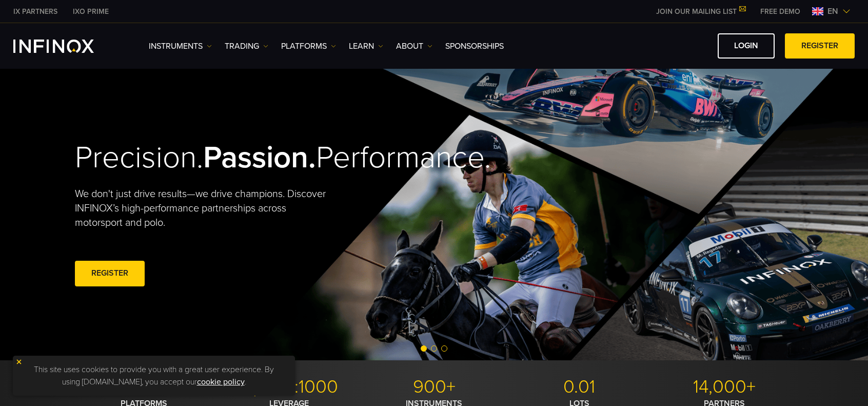 Image resolution: width=868 pixels, height=406 pixels. What do you see at coordinates (579, 387) in the screenshot?
I see `p: 0.01` at bounding box center [579, 387].